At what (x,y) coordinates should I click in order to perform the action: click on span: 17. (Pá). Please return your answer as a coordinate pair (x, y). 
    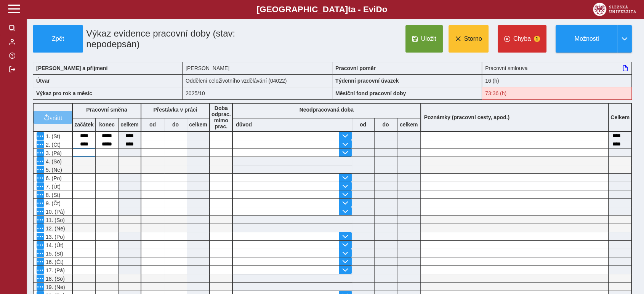
    Looking at the image, I should click on (54, 270).